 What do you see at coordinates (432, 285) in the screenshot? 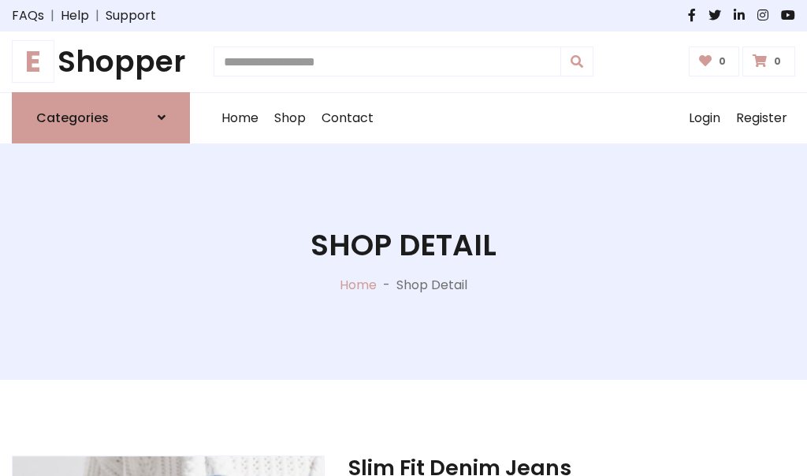
I see `p: Shop Detail` at bounding box center [432, 285].